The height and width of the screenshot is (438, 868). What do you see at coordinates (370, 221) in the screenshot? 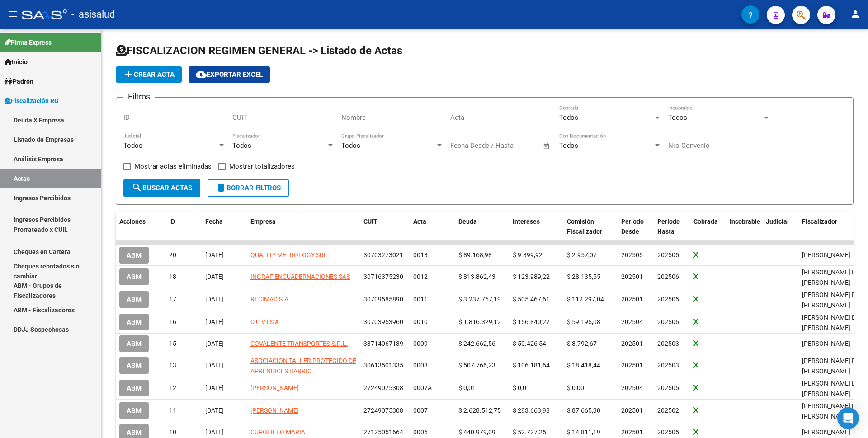
I see `span: CUIT` at bounding box center [370, 221].